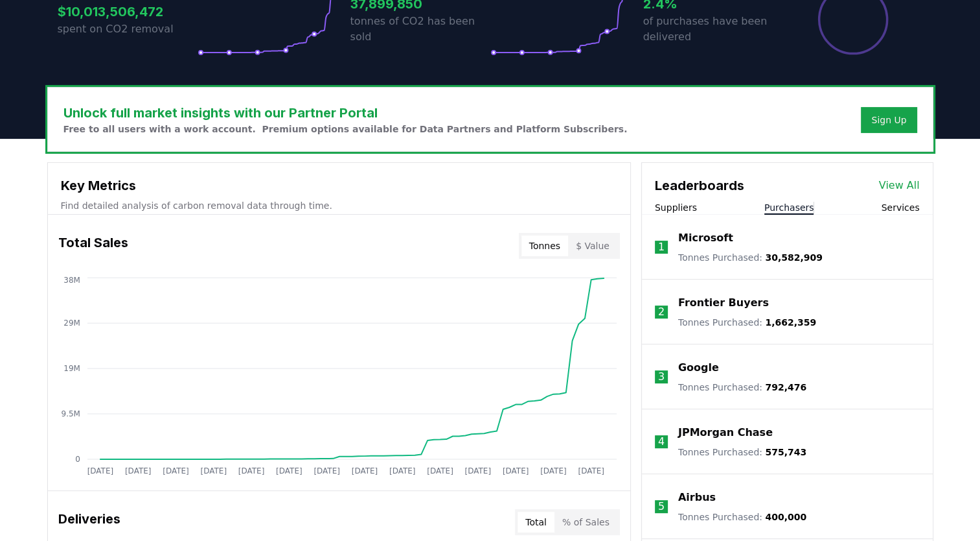 This screenshot has width=980, height=541. I want to click on p: tonnes of CO2 has been sold, so click(420, 29).